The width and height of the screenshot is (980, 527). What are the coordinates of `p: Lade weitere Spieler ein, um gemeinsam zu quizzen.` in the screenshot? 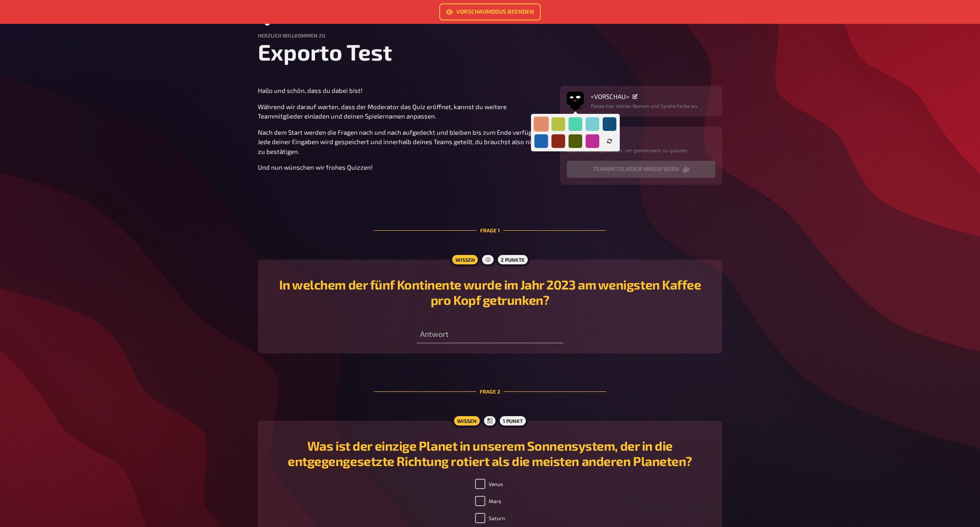 It's located at (641, 150).